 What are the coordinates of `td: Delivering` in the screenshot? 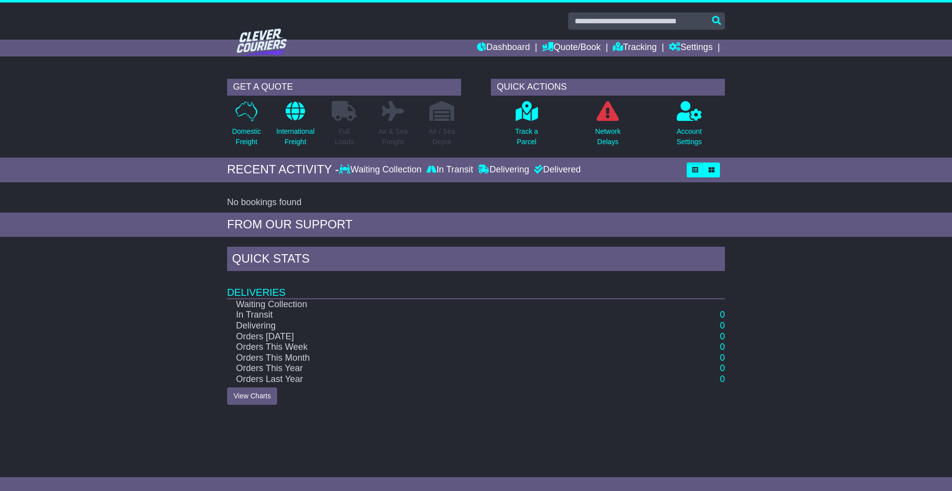 It's located at (440, 326).